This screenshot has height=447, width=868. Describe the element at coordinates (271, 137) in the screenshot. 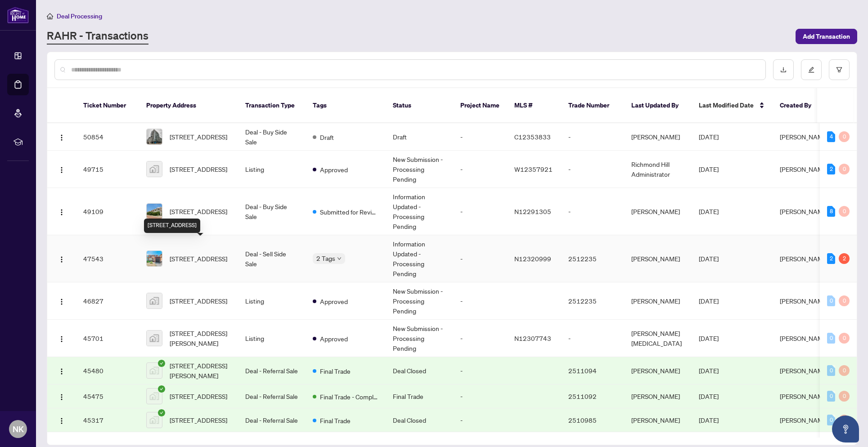

I see `td: Deal - Buy Side Sale` at that location.